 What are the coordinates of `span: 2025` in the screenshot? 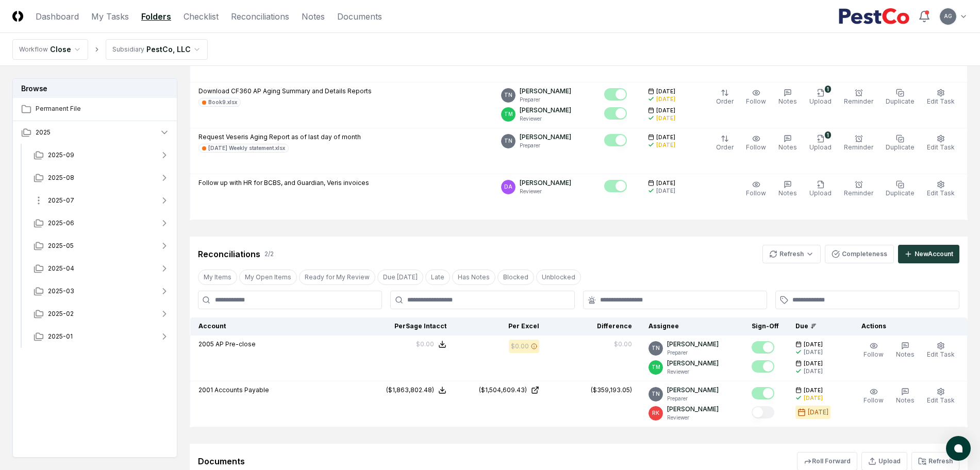 It's located at (42, 132).